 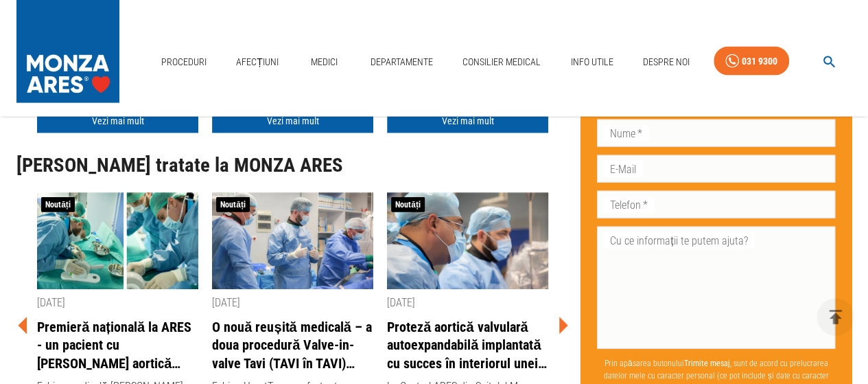 I want to click on a: Consilier Medical, so click(x=502, y=62).